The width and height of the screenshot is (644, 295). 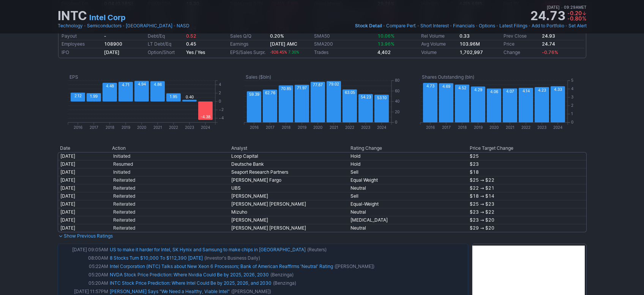 I want to click on span: -0.80, so click(x=574, y=18).